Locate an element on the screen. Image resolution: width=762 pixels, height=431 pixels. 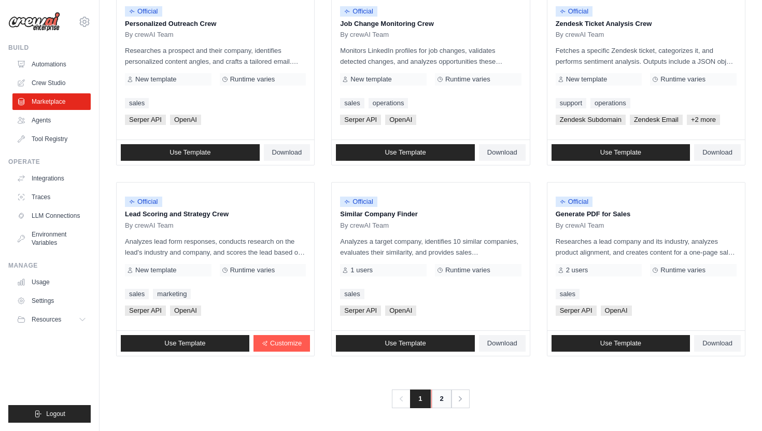
span: Logout is located at coordinates (55, 414).